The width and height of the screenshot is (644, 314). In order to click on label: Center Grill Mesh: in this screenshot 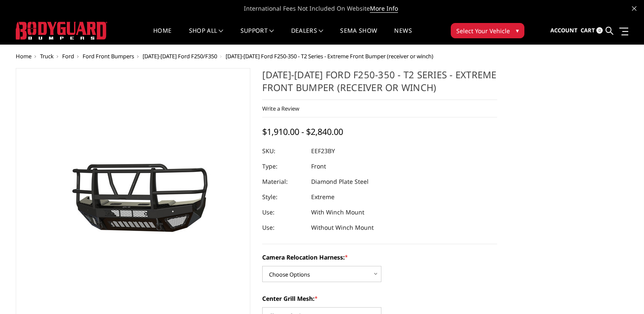, I will do `click(380, 299)`.